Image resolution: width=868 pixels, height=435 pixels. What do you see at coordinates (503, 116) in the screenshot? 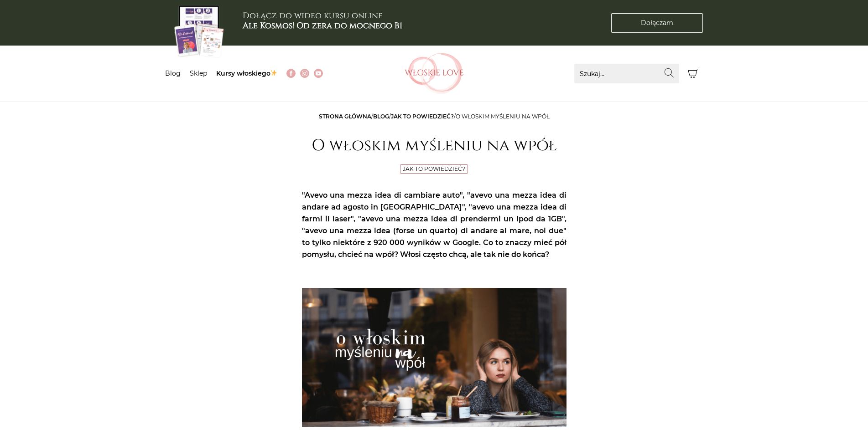
I see `span: O włoskim myśleniu na wpół` at bounding box center [503, 116].